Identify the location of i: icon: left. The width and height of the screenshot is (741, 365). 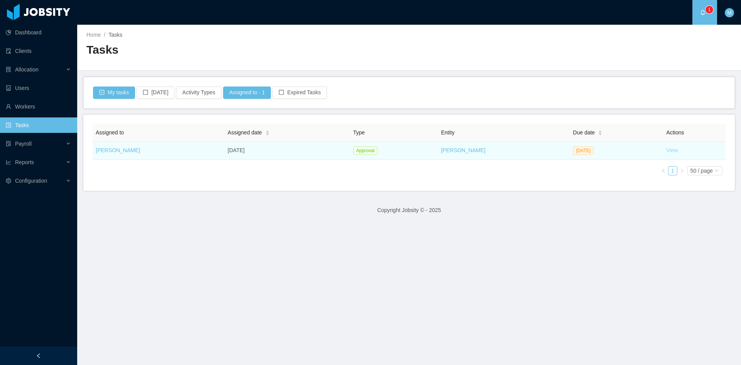
(663, 171).